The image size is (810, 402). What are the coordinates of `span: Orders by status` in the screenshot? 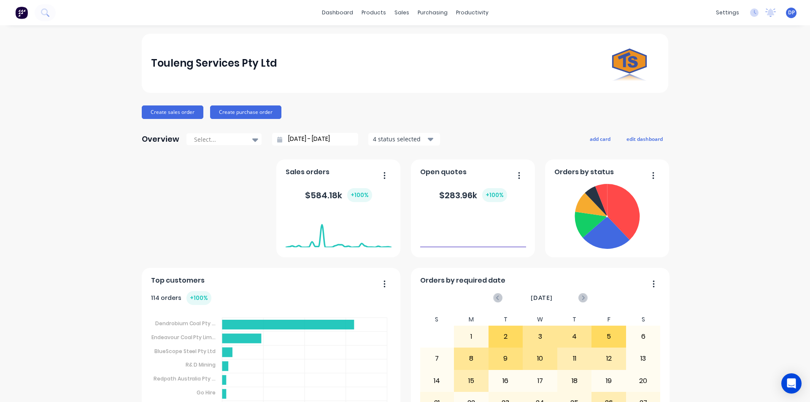 It's located at (584, 172).